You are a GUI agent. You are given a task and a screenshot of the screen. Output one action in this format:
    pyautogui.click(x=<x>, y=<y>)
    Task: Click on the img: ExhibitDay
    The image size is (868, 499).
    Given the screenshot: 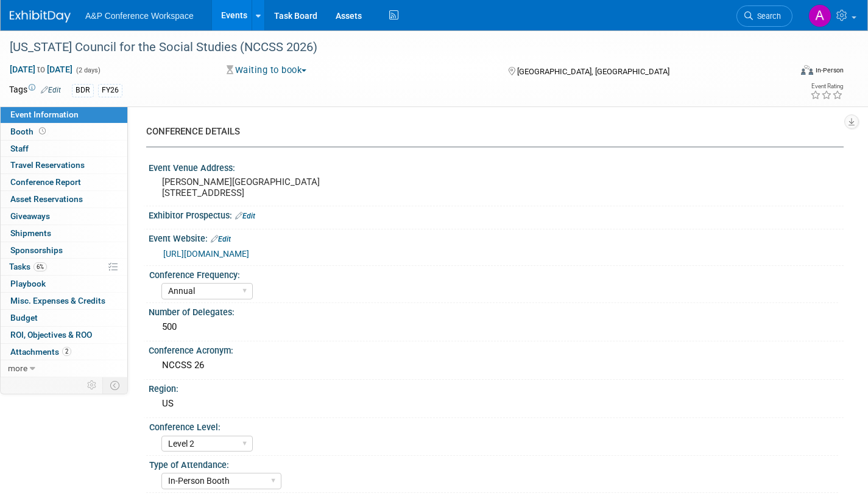 What is the action you would take?
    pyautogui.click(x=40, y=16)
    